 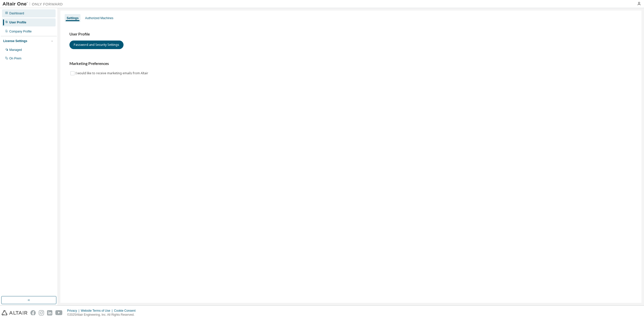 I want to click on div: Settings, so click(x=72, y=18).